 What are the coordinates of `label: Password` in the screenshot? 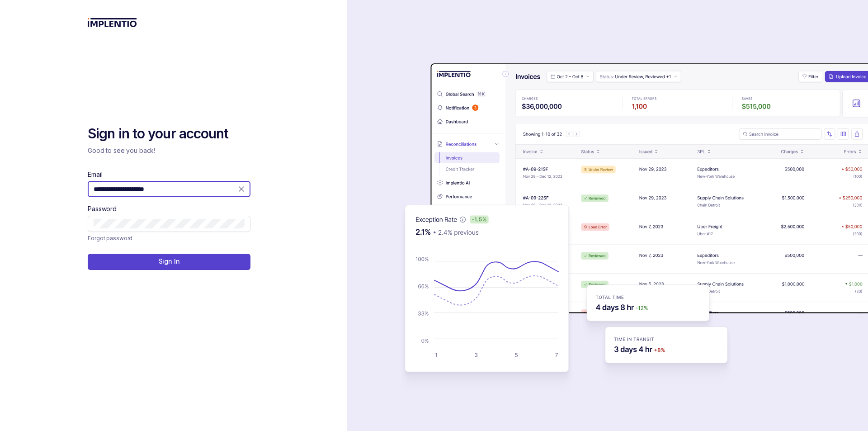 It's located at (102, 209).